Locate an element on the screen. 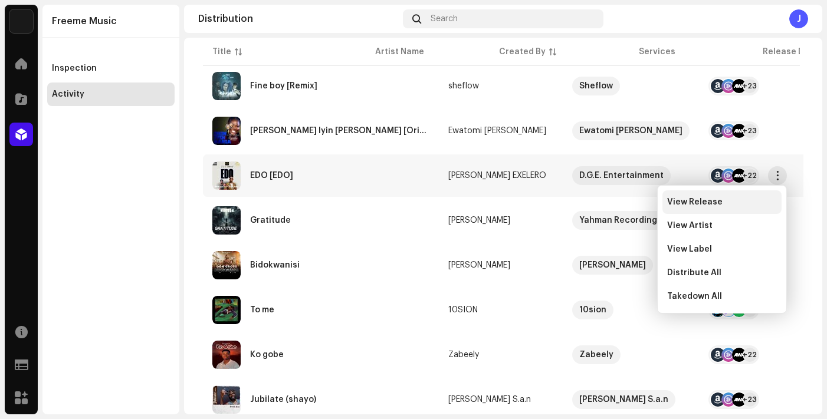 Image resolution: width=827 pixels, height=419 pixels. span: Distribute All is located at coordinates (694, 273).